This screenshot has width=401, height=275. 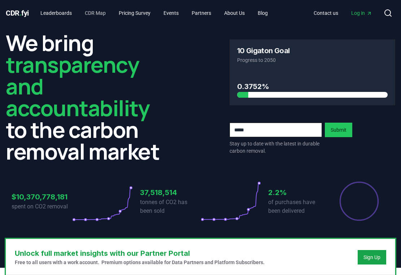 What do you see at coordinates (56, 13) in the screenshot?
I see `a: Leaderboards` at bounding box center [56, 13].